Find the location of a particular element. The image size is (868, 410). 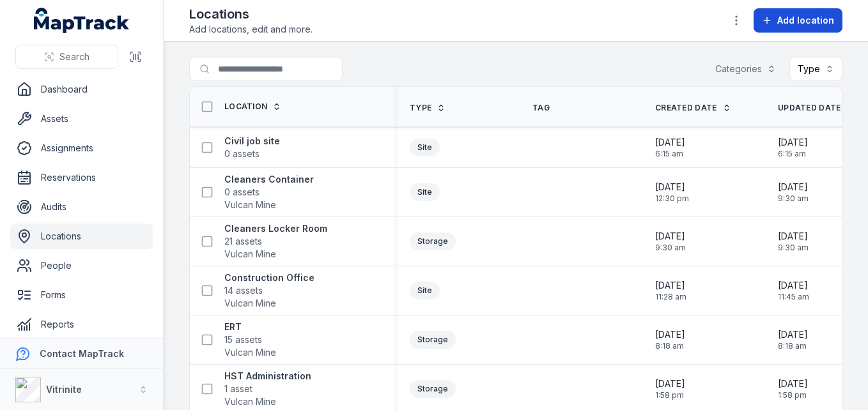

span: Tag is located at coordinates (541, 108).